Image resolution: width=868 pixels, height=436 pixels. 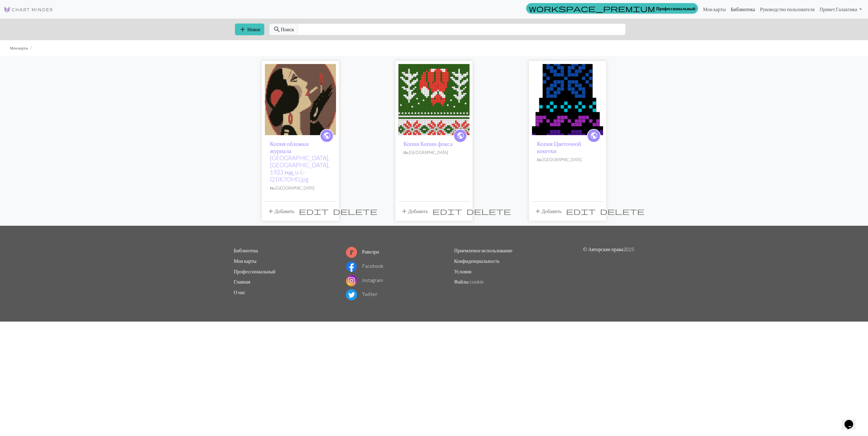 I want to click on img: Логотип Ravelry, so click(x=351, y=253).